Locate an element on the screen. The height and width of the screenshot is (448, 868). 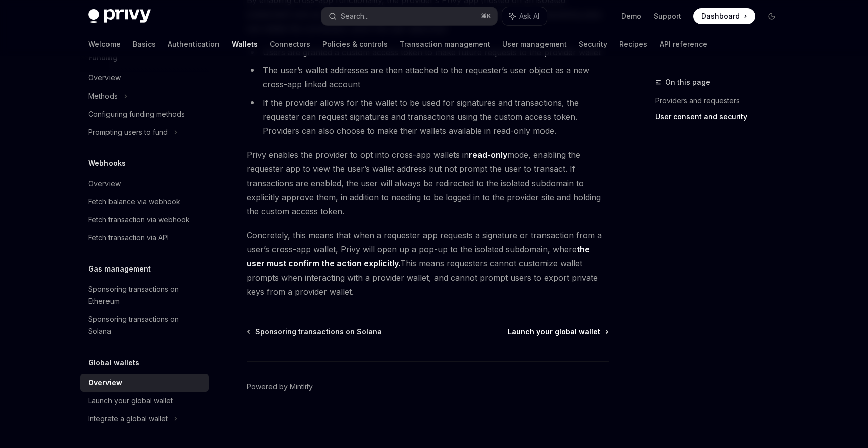
a: Welcome is located at coordinates (105, 45).